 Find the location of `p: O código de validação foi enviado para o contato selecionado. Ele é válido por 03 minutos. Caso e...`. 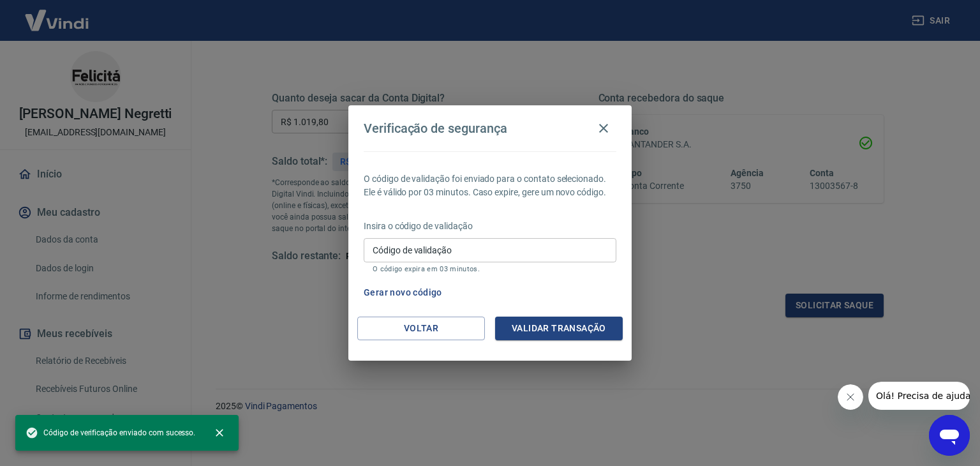

p: O código de validação foi enviado para o contato selecionado. Ele é válido por 03 minutos. Caso e... is located at coordinates (490, 186).